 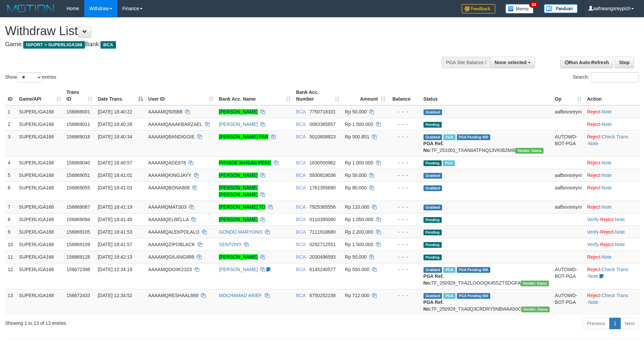 What do you see at coordinates (240, 232) in the screenshot?
I see `a: GONDO MARYONO` at bounding box center [240, 232].